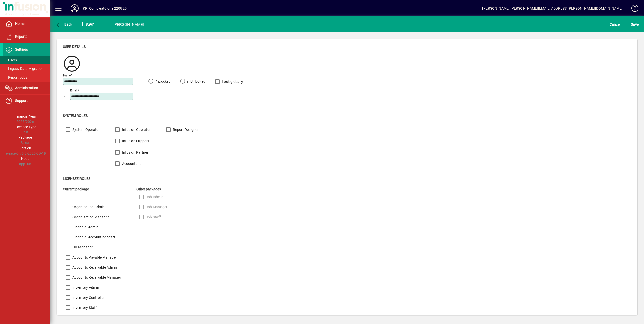  I want to click on span: Legacy Data Migration, so click(24, 69).